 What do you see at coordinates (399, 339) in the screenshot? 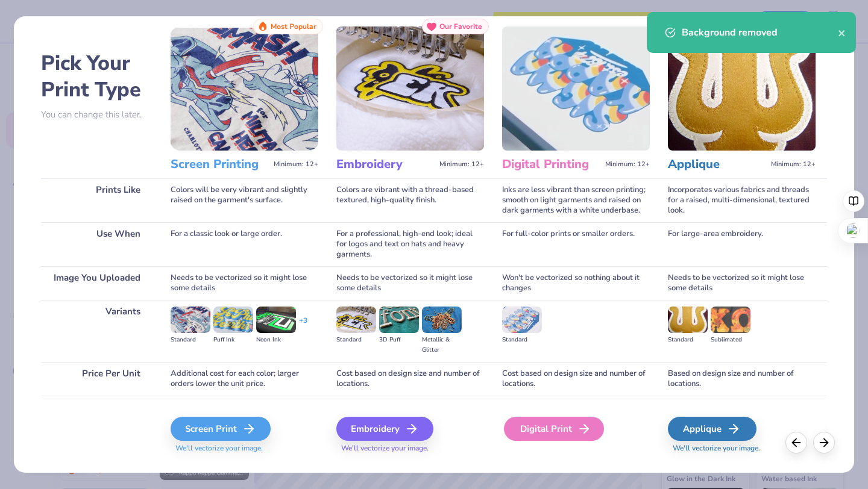
I see `div: 3D Puff` at bounding box center [399, 339].